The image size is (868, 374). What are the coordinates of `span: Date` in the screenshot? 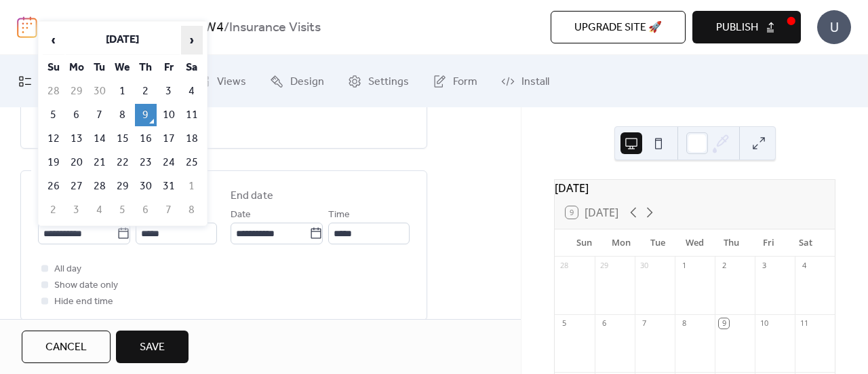 It's located at (241, 215).